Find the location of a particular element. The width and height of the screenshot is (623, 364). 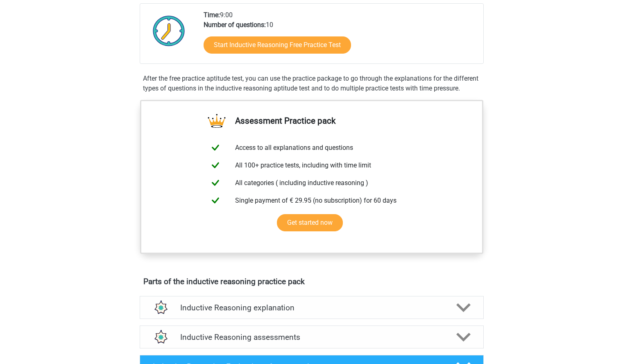

img: Clock is located at coordinates (169, 31).